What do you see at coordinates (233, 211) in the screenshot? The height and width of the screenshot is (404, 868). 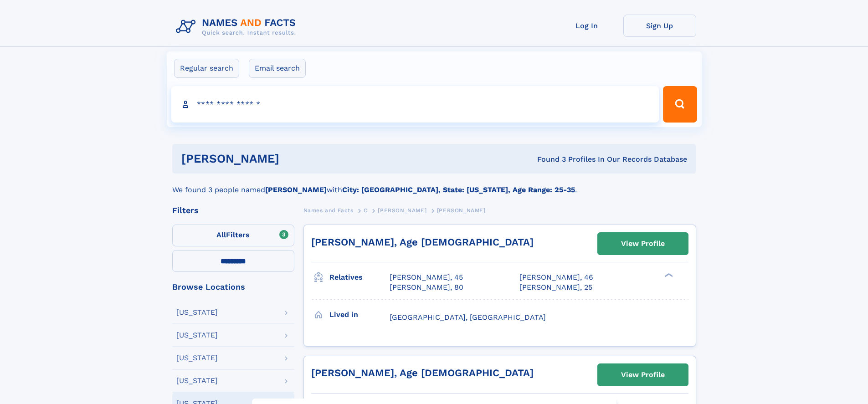 I see `div: Filters` at bounding box center [233, 211].